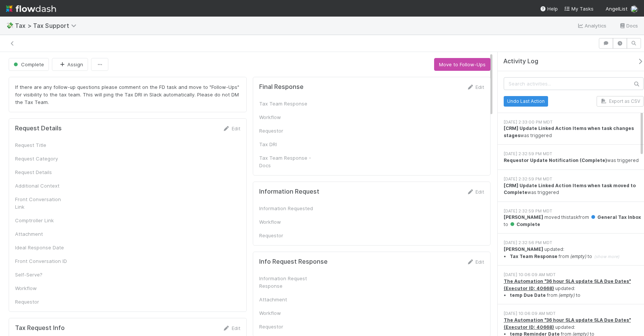  I want to click on button: Assign, so click(70, 64).